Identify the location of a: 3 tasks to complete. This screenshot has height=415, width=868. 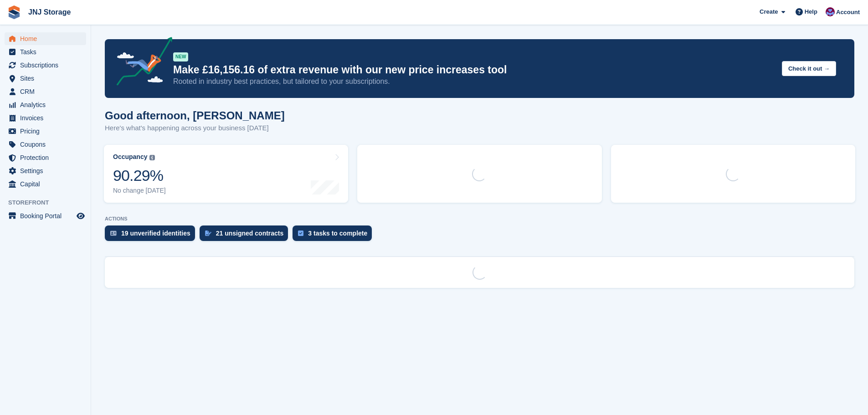
(335, 235).